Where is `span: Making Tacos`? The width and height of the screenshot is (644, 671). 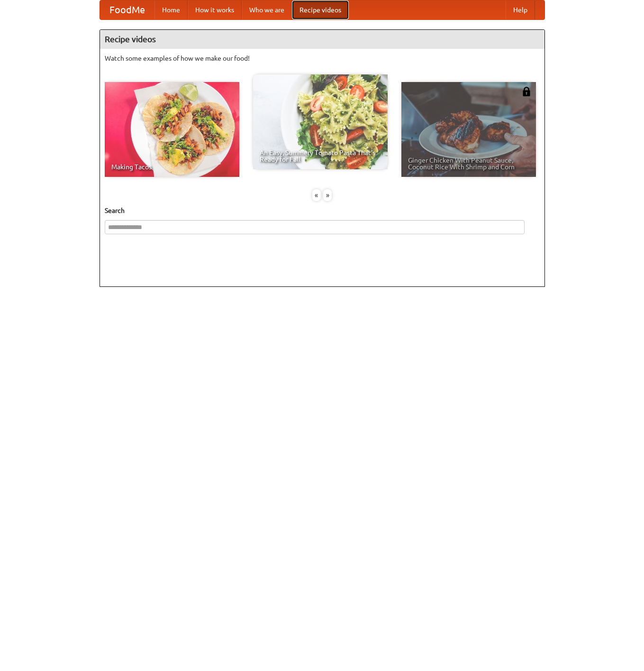
span: Making Tacos is located at coordinates (172, 167).